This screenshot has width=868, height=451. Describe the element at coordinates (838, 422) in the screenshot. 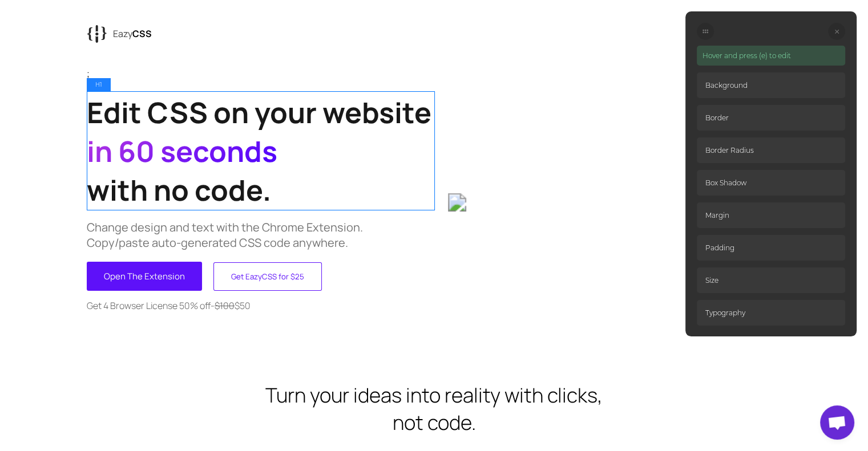

I see `a: Açık sohbet` at that location.